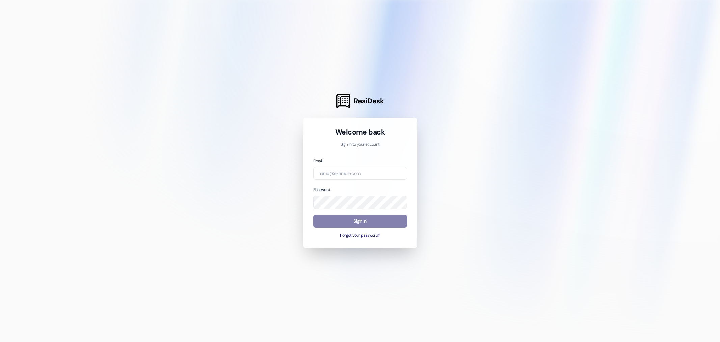 Image resolution: width=720 pixels, height=342 pixels. What do you see at coordinates (360, 144) in the screenshot?
I see `p: Sign in to your account` at bounding box center [360, 144].